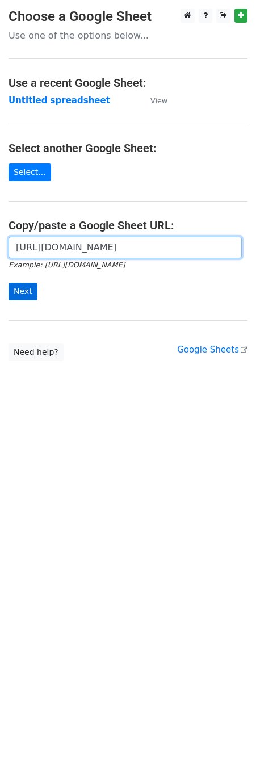  What do you see at coordinates (128, 225) in the screenshot?
I see `h4: Copy/paste a Google Sheet URL:` at bounding box center [128, 225].